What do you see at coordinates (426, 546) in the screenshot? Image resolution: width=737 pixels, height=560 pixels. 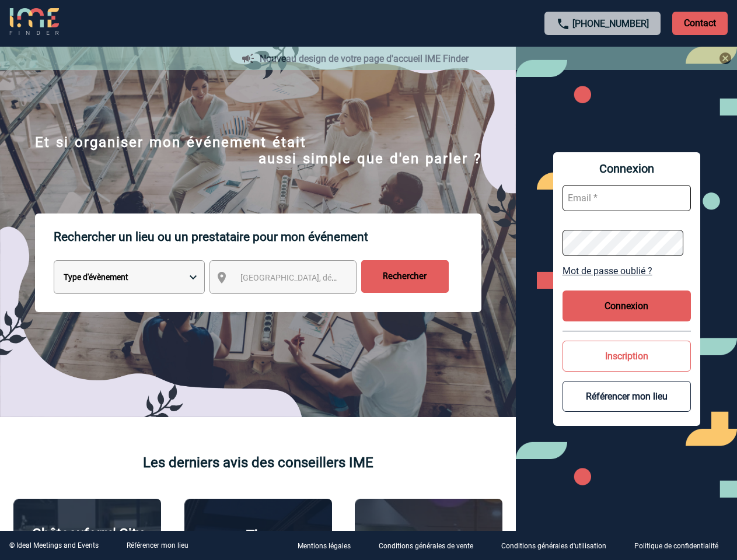 I see `p: Conditions générales de vente` at bounding box center [426, 546].